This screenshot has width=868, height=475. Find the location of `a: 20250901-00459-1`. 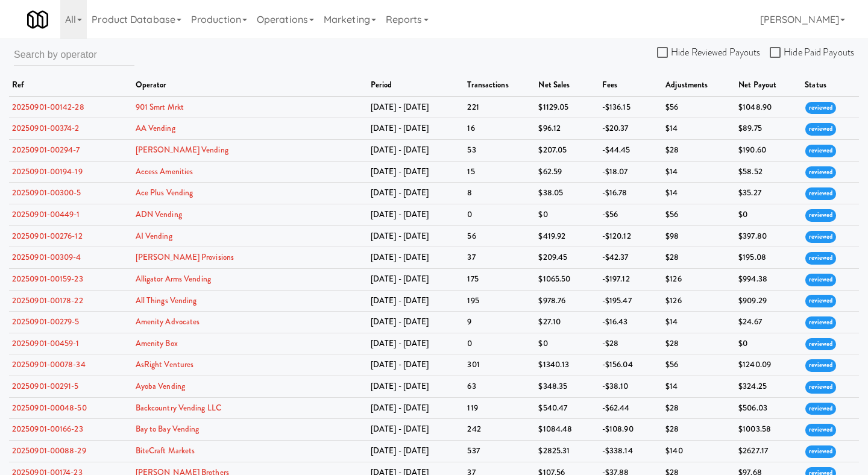

a: 20250901-00459-1 is located at coordinates (46, 343).